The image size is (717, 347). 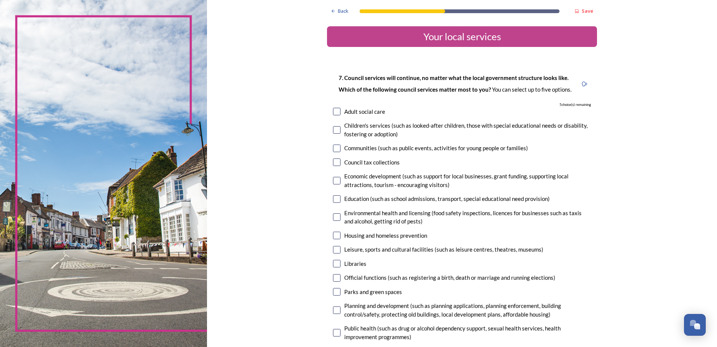 I want to click on div: Council tax collections, so click(x=372, y=162).